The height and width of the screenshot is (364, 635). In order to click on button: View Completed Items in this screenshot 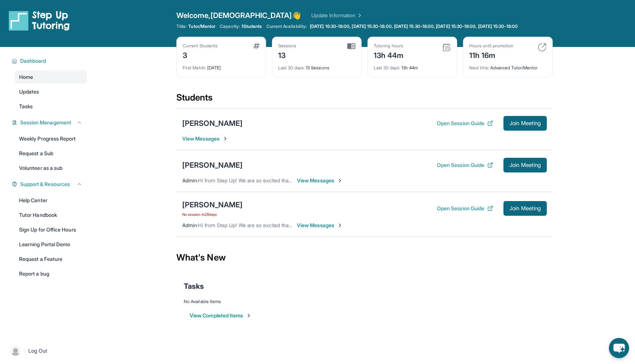, I will do `click(221, 316)`.